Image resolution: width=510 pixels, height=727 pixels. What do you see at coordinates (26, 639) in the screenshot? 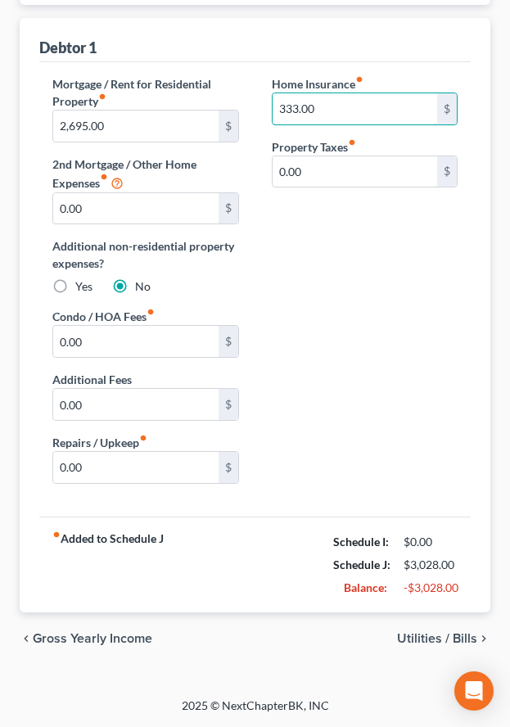
I see `i: chevron_left` at bounding box center [26, 639].